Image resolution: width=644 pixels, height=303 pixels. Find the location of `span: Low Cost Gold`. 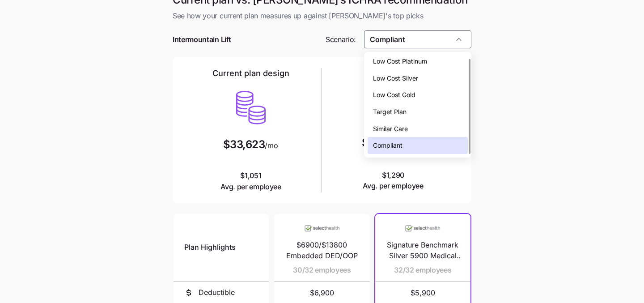

span: Low Cost Gold is located at coordinates (394, 95).